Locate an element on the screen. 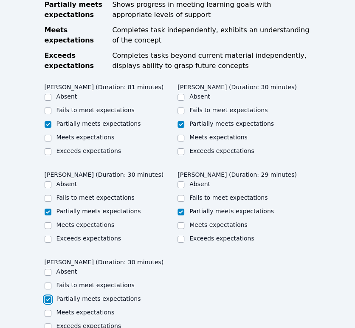  div: Exceeds expectations is located at coordinates (76, 61).